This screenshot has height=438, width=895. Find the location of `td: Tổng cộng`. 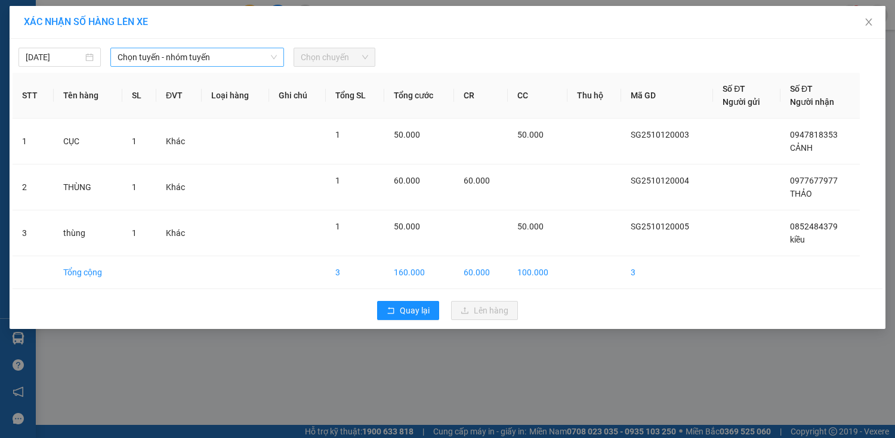

td: Tổng cộng is located at coordinates (88, 273).